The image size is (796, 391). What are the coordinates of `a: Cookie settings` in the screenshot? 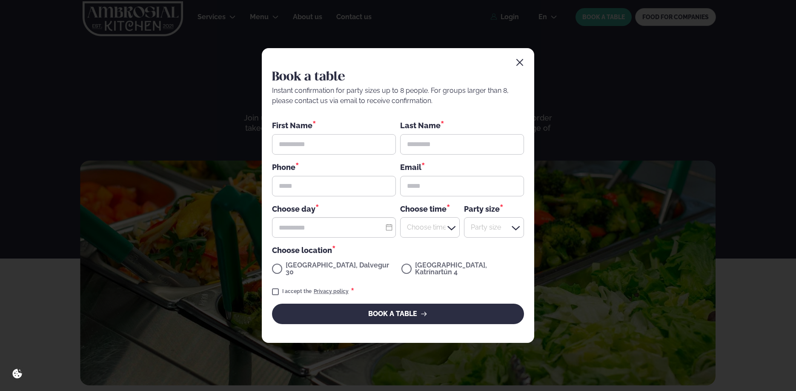 It's located at (17, 373).